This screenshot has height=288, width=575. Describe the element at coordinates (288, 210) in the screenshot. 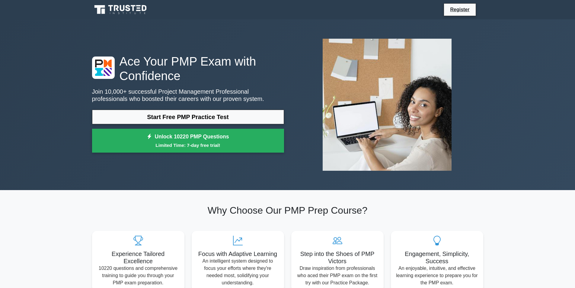

I see `h2: Why Choose Our PMP Prep Course?` at that location.